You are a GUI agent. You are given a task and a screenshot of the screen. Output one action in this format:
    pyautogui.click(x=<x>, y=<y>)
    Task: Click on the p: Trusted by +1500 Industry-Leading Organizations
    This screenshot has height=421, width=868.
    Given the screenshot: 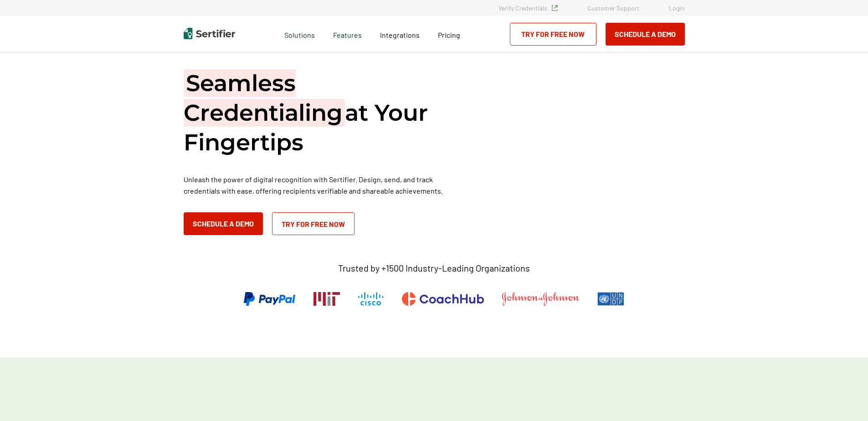 What is the action you would take?
    pyautogui.click(x=434, y=268)
    